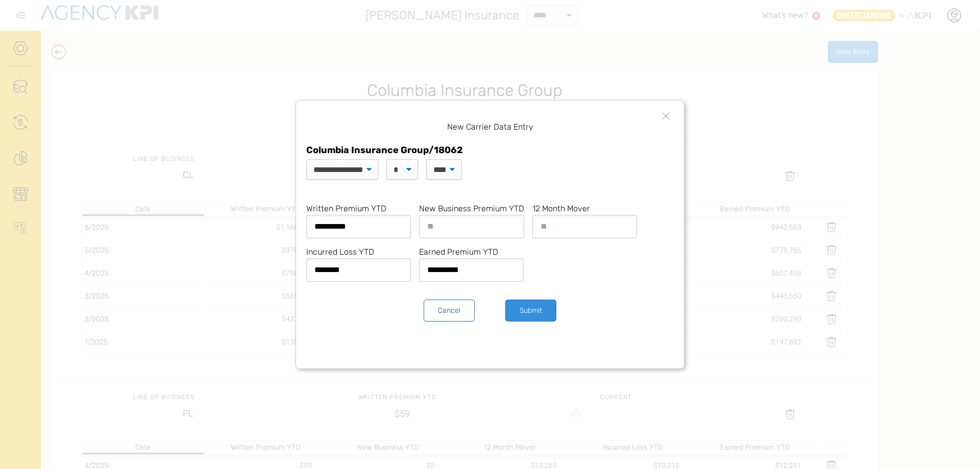  What do you see at coordinates (449, 310) in the screenshot?
I see `button: Cancel` at bounding box center [449, 310].